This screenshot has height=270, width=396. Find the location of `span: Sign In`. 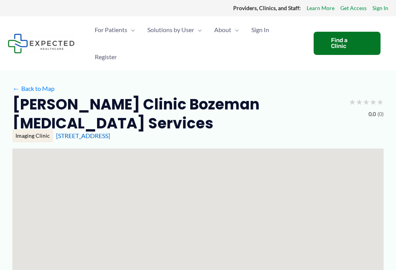

span: Sign In is located at coordinates (260, 30).